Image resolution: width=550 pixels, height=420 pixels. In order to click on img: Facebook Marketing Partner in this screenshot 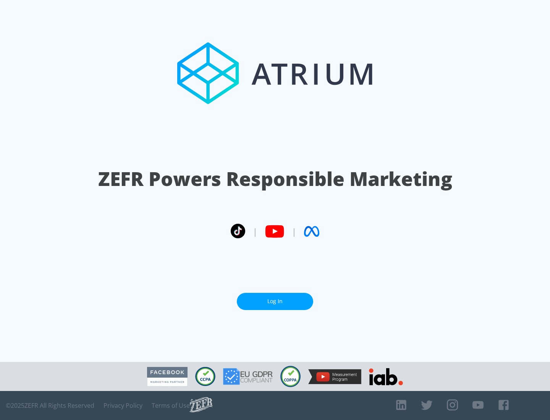, I will do `click(167, 376)`.